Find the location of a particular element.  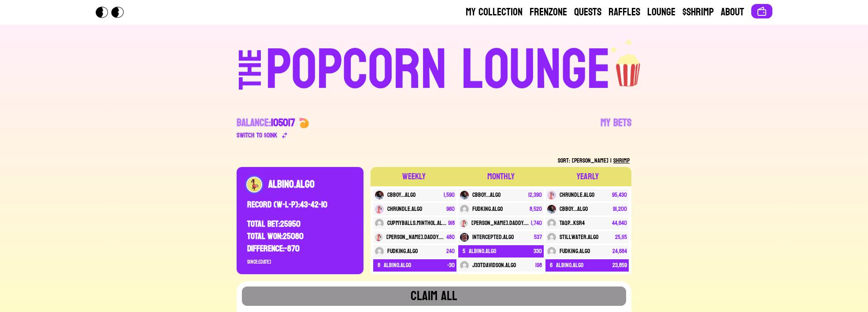

img: Popcorn is located at coordinates (113, 12).